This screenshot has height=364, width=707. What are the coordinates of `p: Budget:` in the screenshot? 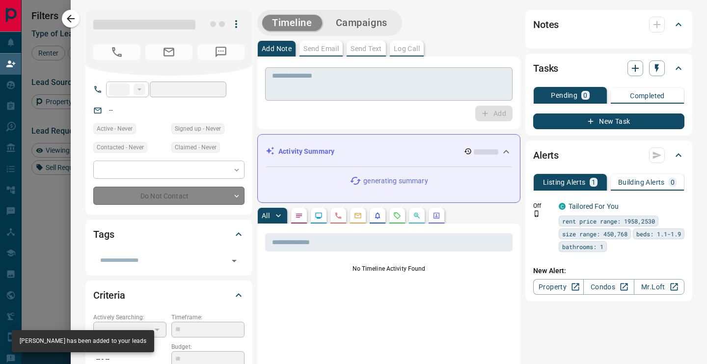 It's located at (208, 346).